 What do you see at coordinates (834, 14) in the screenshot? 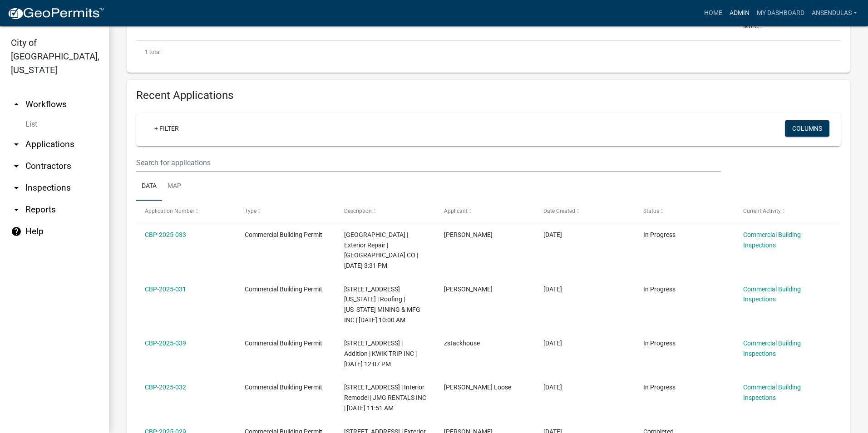
I see `a: ansendulas` at bounding box center [834, 14].